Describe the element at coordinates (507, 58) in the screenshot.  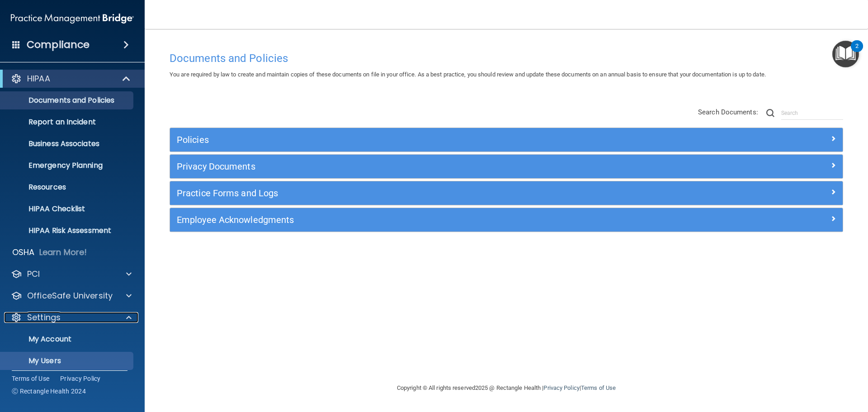
I see `h4: Documents and Policies` at that location.